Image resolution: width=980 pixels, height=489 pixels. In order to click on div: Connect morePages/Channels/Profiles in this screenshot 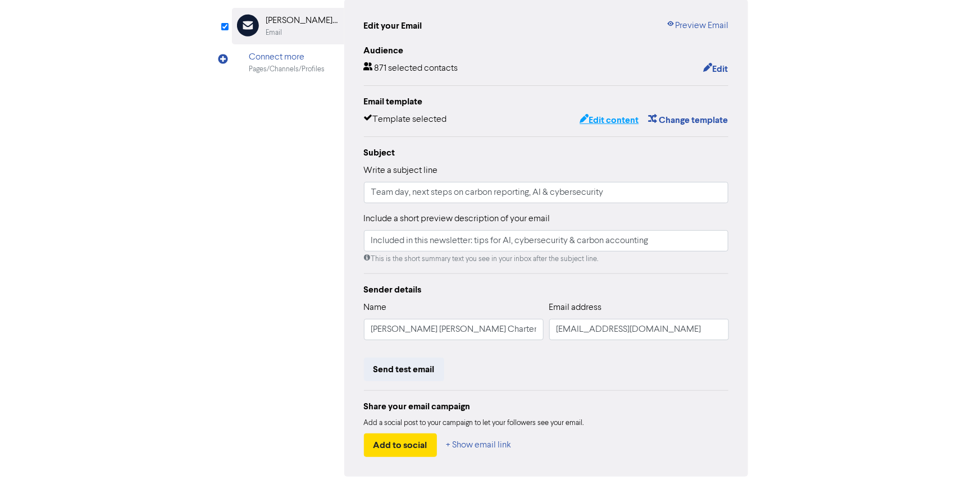, I will do `click(288, 62)`.